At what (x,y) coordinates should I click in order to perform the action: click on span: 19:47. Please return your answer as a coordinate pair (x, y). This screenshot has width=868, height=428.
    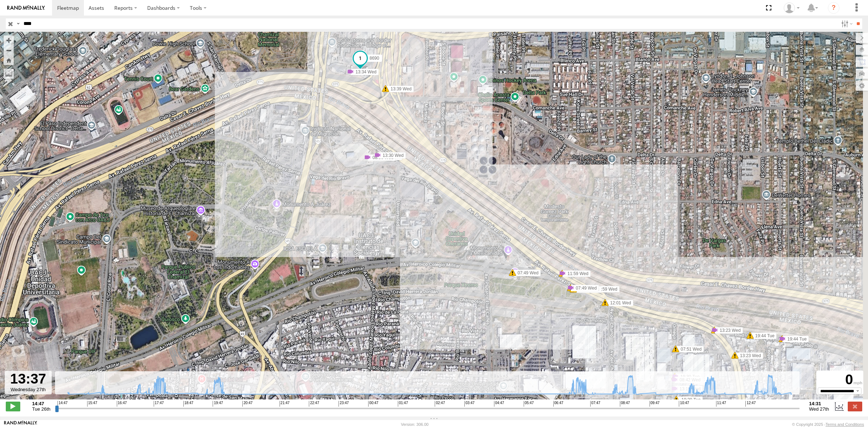
    Looking at the image, I should click on (218, 404).